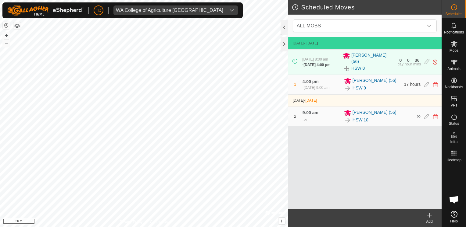 The height and width of the screenshot is (227, 466). I want to click on span: 1, so click(295, 84).